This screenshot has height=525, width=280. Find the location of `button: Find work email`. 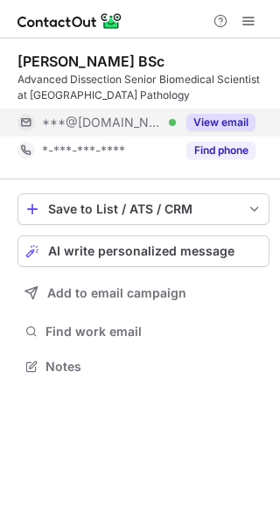

button: Find work email is located at coordinates (144, 332).